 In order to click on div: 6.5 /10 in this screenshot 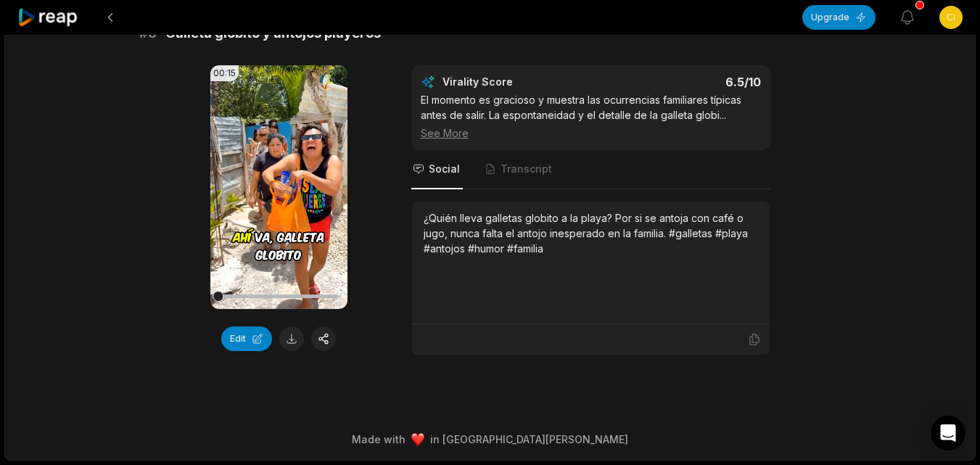, I will do `click(682, 82)`.